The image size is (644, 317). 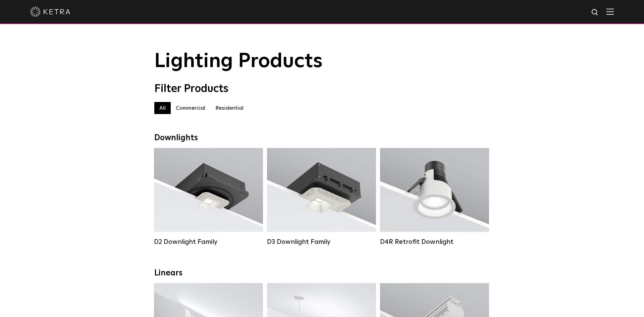 I want to click on a: D4R Retrofit Downlight Lumen Output:800Colors:White / BlackBeam Angles:15° / 25° / 40° / 60°Watta..., so click(x=435, y=197).